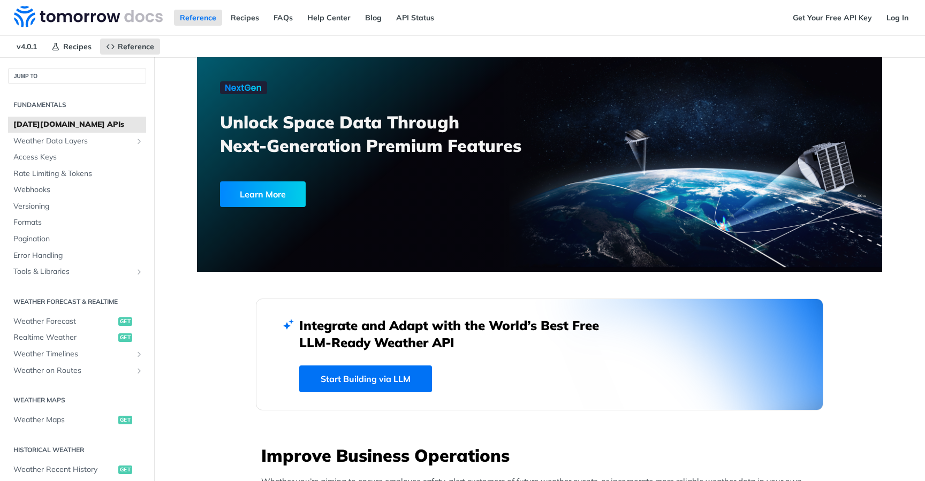 This screenshot has height=481, width=925. What do you see at coordinates (139, 141) in the screenshot?
I see `button: Show subpages for Weather Data Layers` at bounding box center [139, 141].